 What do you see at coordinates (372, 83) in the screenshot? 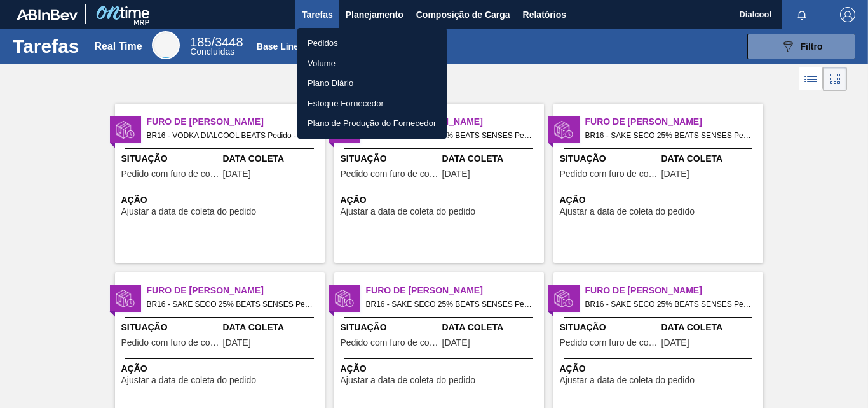
I see `li: Plano Diário` at bounding box center [372, 83].